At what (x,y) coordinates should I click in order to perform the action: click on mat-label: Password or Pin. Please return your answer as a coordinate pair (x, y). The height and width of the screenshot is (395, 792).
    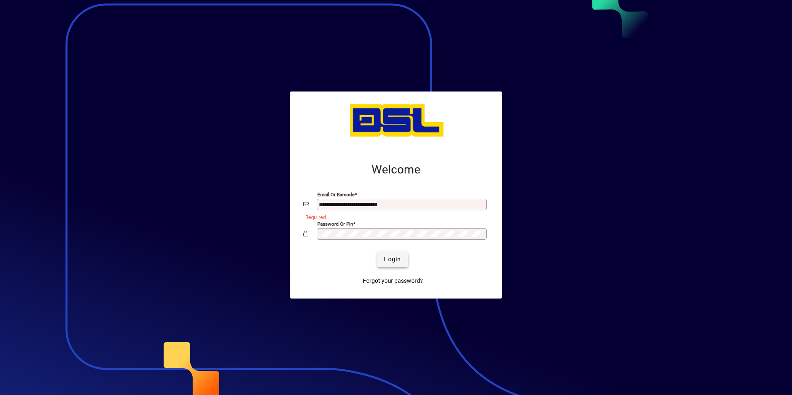
    Looking at the image, I should click on (335, 224).